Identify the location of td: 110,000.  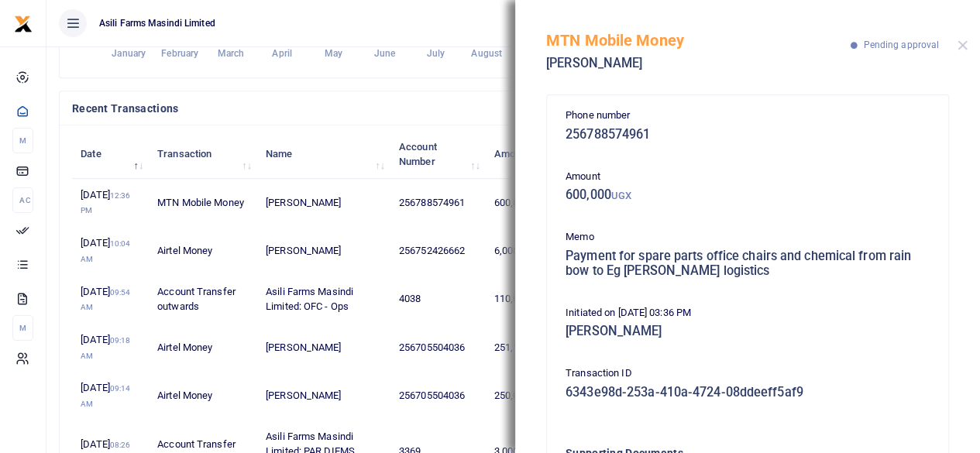
(523, 299).